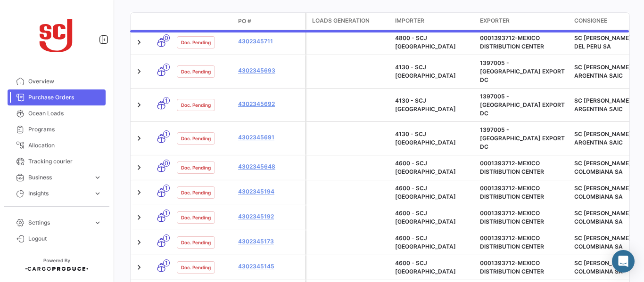 This screenshot has height=282, width=644. Describe the element at coordinates (204, 21) in the screenshot. I see `datatable-header-cell: Doc. Status` at that location.